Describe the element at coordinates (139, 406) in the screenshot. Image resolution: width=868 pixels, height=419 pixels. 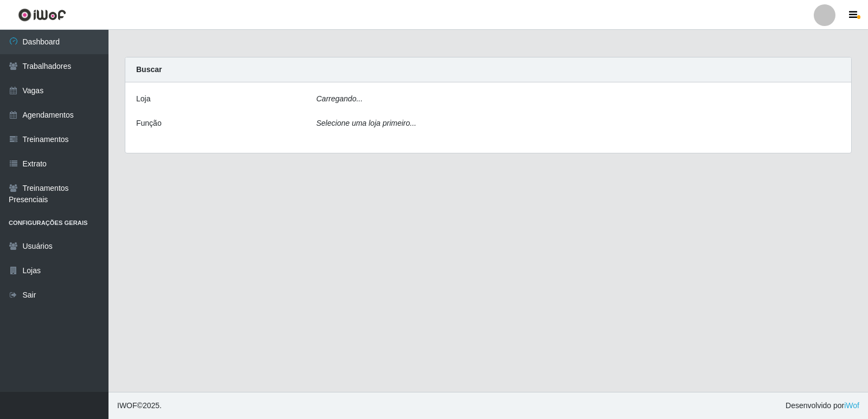
I see `span: © 2025 .` at that location.